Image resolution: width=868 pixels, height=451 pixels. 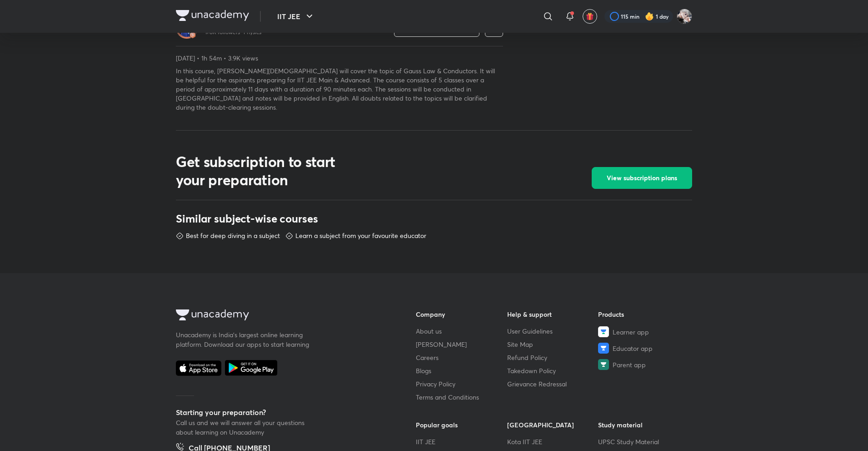 I want to click on p: Learn a subject from your favourite educator, so click(x=361, y=235).